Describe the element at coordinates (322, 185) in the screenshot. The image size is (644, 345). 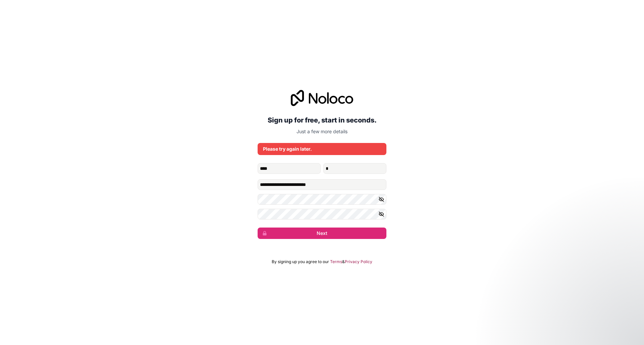
I see `input: Email address` at that location.